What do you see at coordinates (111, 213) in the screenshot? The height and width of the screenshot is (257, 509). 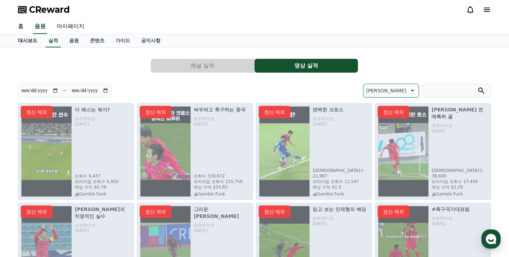 I see `span: 설정` at bounding box center [111, 213].